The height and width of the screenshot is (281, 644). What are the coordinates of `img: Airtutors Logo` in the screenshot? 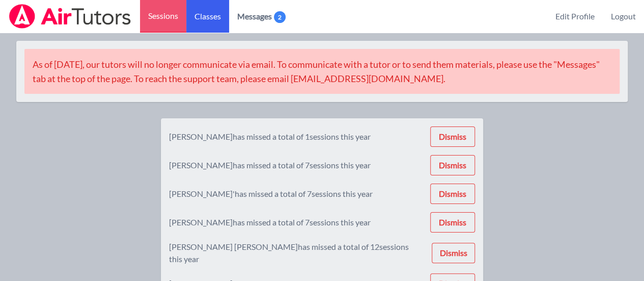 It's located at (70, 16).